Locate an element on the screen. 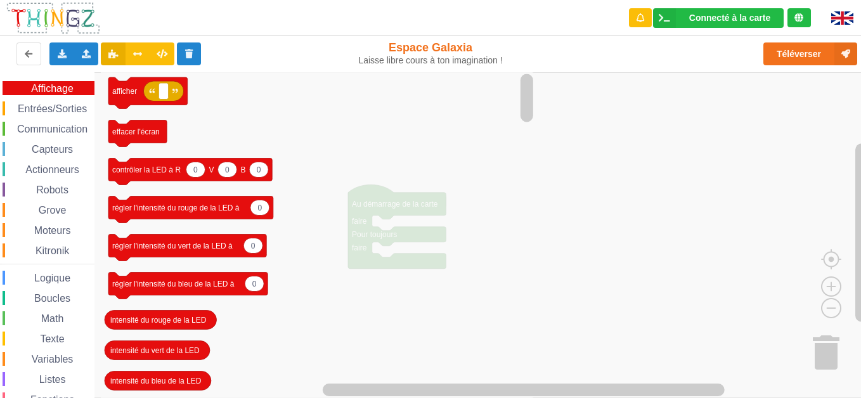  text: B is located at coordinates (244, 169).